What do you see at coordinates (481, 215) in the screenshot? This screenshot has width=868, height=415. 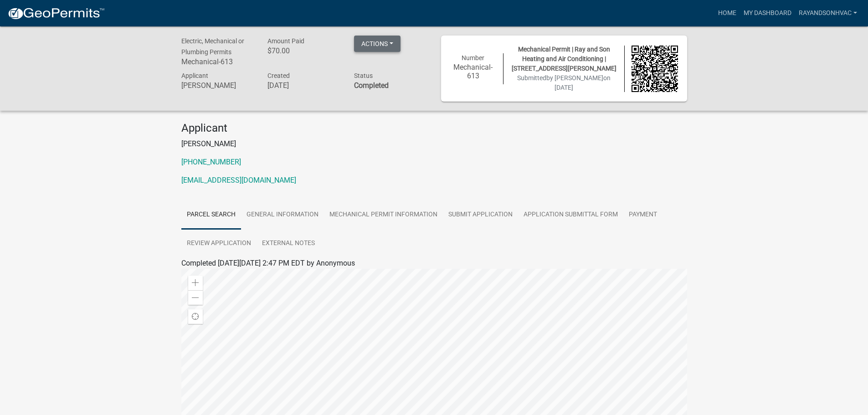 I see `a: Submit Application` at bounding box center [481, 215].